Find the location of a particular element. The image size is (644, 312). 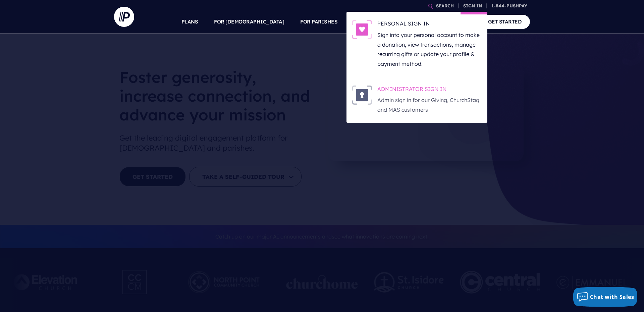

p: Admin sign in for our Giving, ChurchStaq and MAS customers is located at coordinates (430, 105).